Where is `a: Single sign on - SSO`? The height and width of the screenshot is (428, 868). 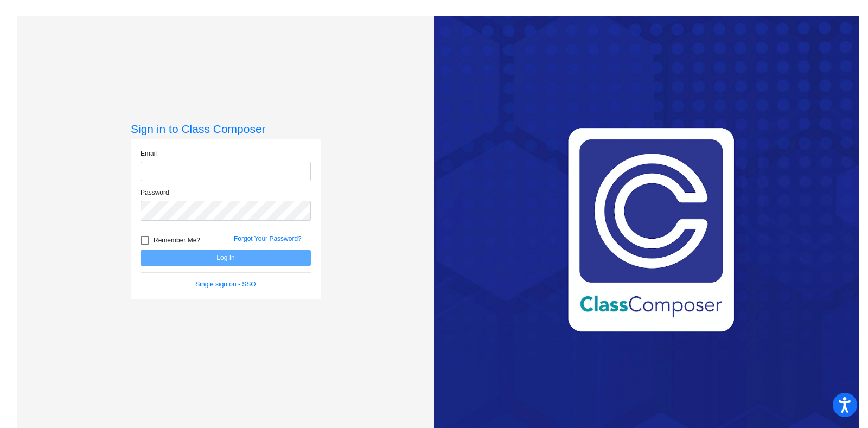 a: Single sign on - SSO is located at coordinates (225, 284).